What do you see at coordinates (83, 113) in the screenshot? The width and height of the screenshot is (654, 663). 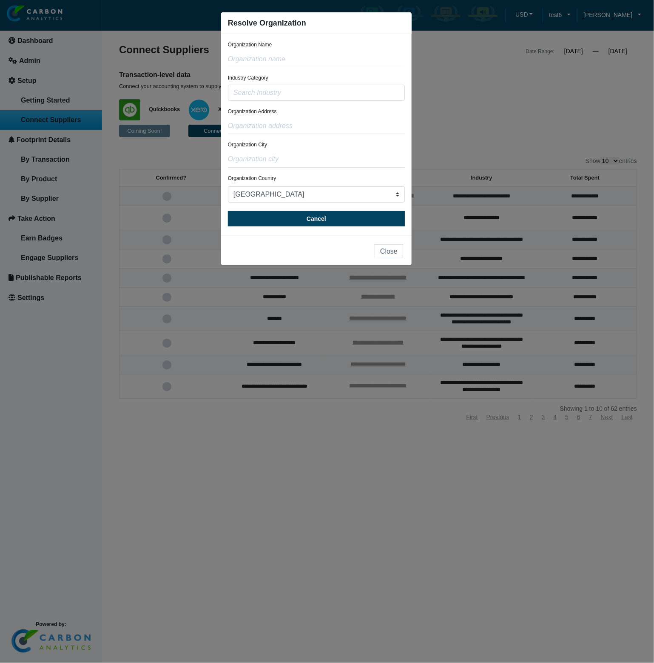 I see `input: Enter your email address` at bounding box center [83, 113].